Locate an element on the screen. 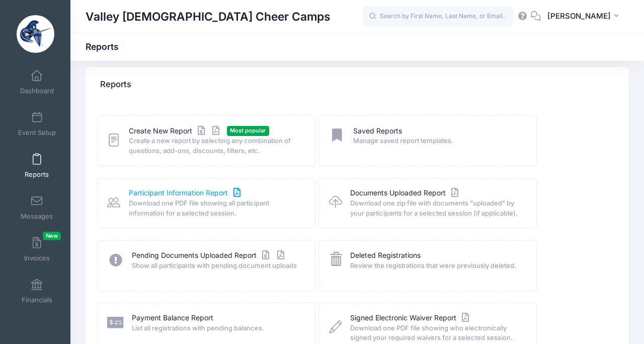  h1: Reports is located at coordinates (106, 46).